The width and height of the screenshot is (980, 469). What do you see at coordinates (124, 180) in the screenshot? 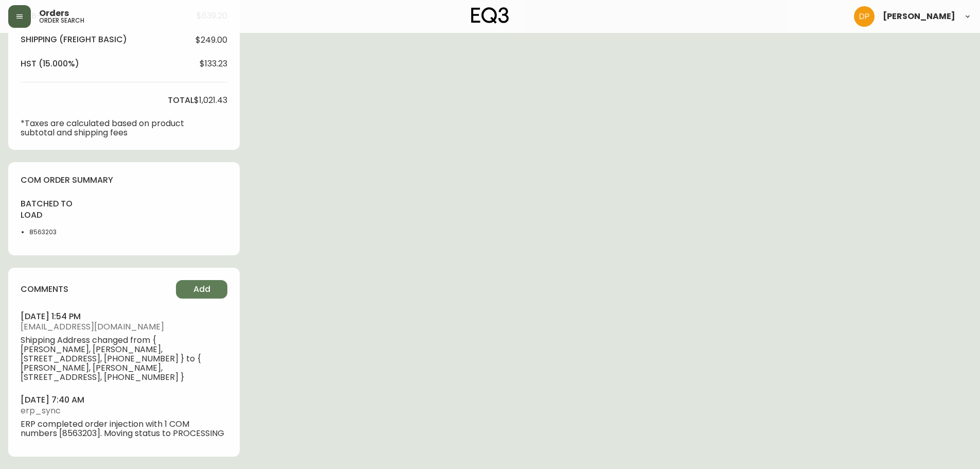
I see `h4: com order summary` at bounding box center [124, 180].